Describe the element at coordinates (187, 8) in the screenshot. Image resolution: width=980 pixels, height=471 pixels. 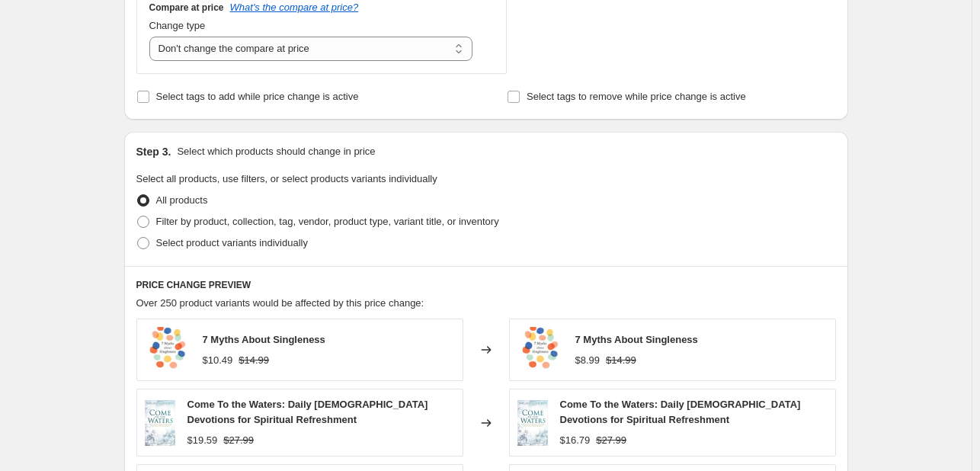
I see `h3: Compare at price` at that location.